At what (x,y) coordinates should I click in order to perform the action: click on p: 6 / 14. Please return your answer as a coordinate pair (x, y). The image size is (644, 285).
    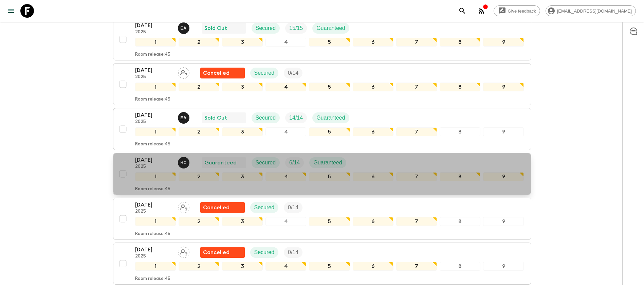
    Looking at the image, I should click on (294, 163).